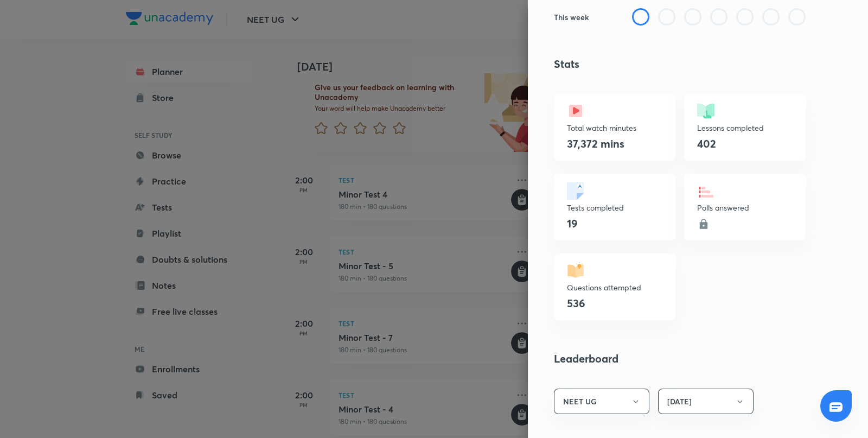 The image size is (868, 438). What do you see at coordinates (571, 17) in the screenshot?
I see `h6: This week` at bounding box center [571, 17].